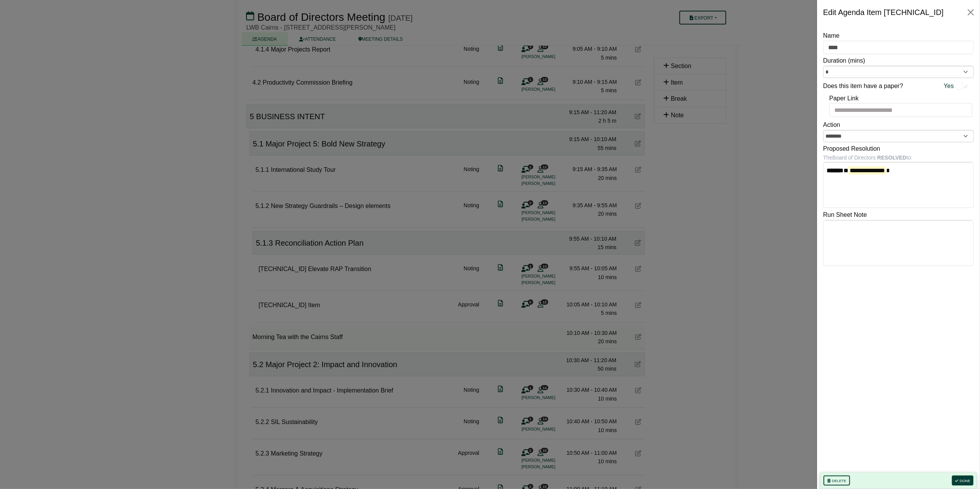  I want to click on label: Duration (mins), so click(844, 61).